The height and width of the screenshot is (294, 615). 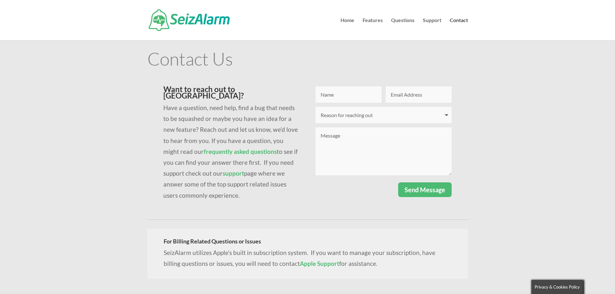 I want to click on a: Questions, so click(x=403, y=29).